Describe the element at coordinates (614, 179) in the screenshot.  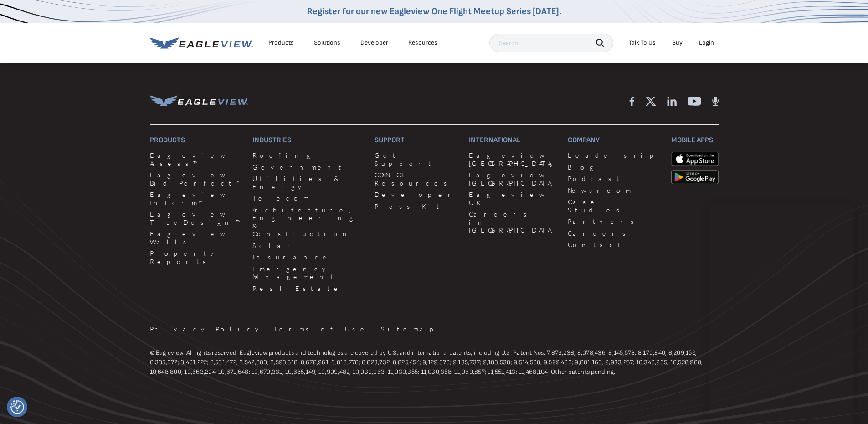
I see `a: Podcast` at that location.